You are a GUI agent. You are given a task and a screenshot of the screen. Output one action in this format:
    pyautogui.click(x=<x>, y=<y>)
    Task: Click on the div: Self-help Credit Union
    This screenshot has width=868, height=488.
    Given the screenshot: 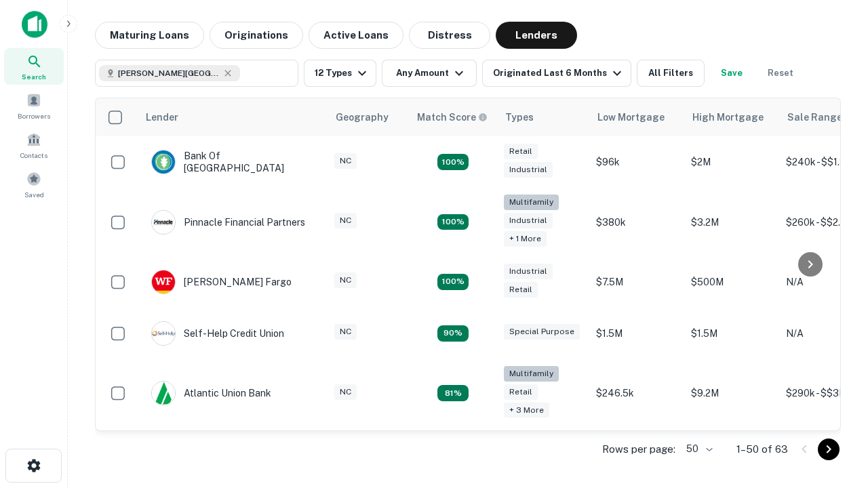 What is the action you would take?
    pyautogui.click(x=218, y=334)
    